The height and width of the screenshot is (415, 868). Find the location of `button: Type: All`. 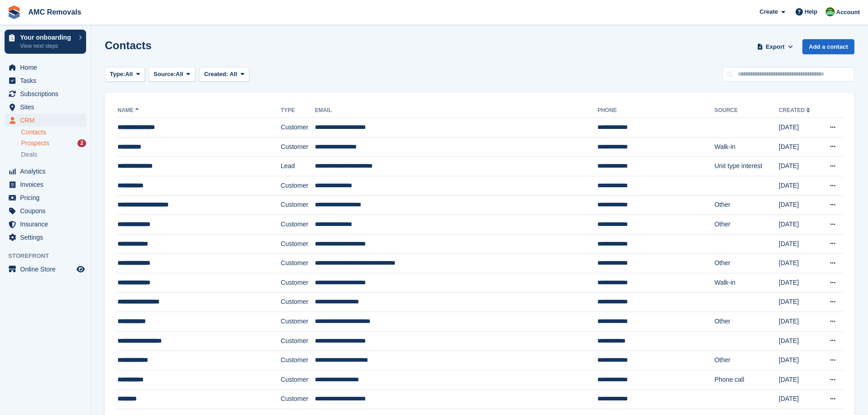

button: Type: All is located at coordinates (125, 74).